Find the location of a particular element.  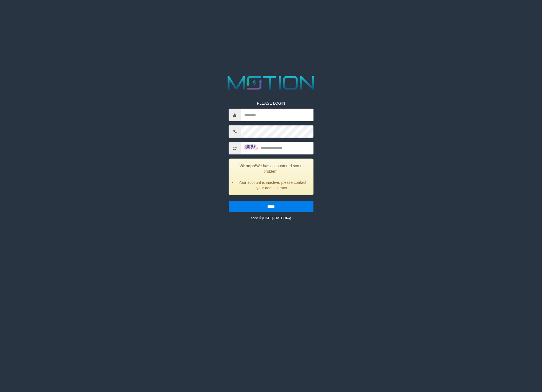

img: MOTION_logo.png is located at coordinates (271, 83).